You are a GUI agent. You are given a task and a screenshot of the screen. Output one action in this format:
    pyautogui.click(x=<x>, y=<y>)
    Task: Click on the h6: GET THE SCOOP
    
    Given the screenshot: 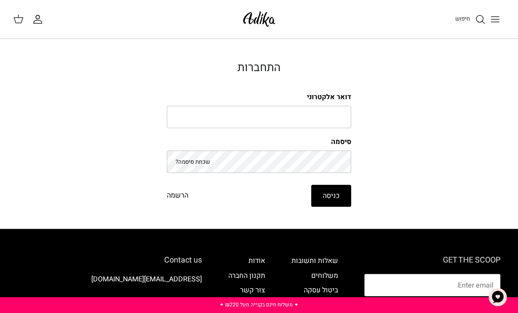 What is the action you would take?
    pyautogui.click(x=432, y=260)
    